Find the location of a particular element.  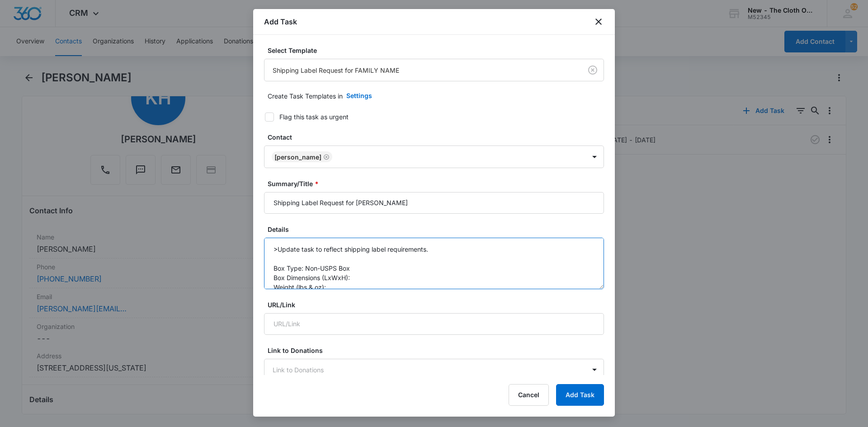

div: Remove Karen Howe is located at coordinates (325, 157).